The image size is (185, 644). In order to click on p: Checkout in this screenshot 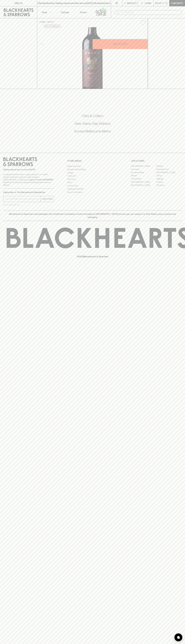, I will do `click(177, 3)`.